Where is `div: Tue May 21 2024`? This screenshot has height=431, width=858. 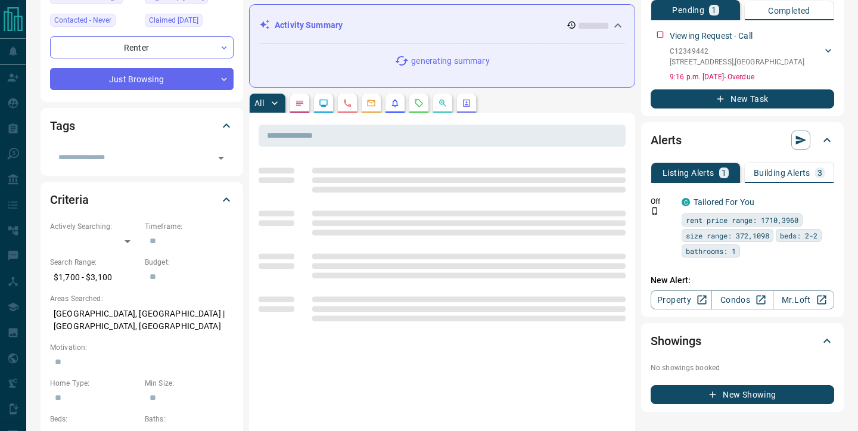 div: Tue May 21 2024 is located at coordinates (189, 22).